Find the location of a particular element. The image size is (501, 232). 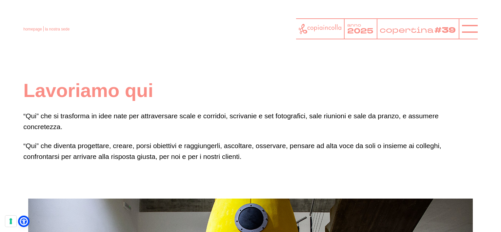

p: “Qui” che si trasforma in idee nate per attraversare scale e corridoi, scrivanie e set fotografic... is located at coordinates (251, 121).